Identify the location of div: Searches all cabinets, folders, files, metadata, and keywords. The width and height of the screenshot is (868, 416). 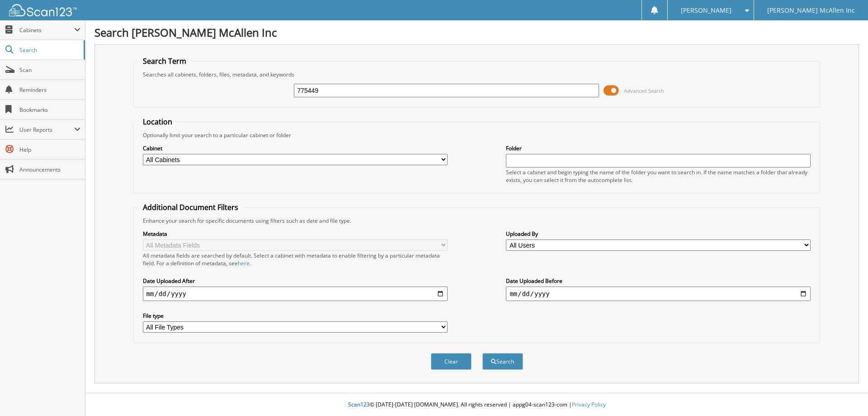
(477, 74).